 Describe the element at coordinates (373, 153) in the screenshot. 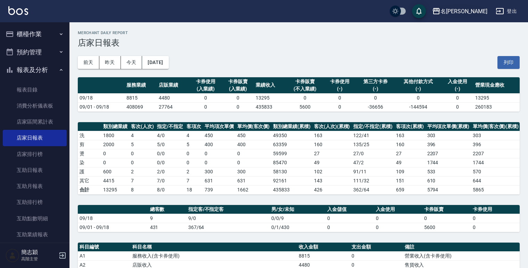

I see `td: 27 / 0` at that location.